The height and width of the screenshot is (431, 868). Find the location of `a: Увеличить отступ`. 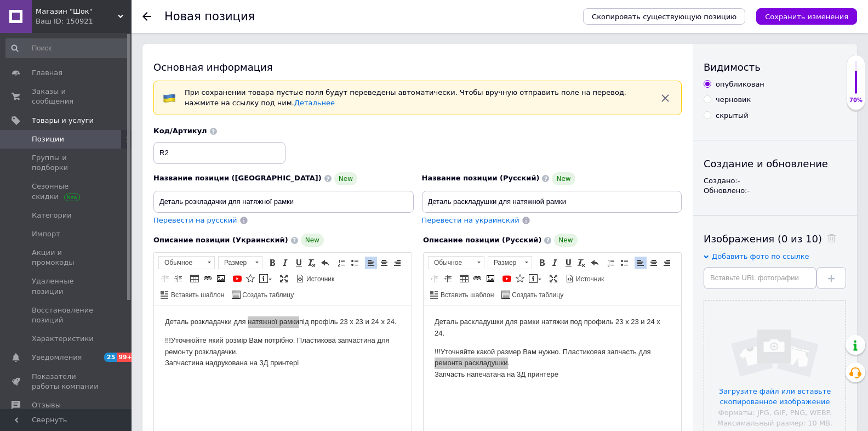

a: Увеличить отступ is located at coordinates (178, 279).